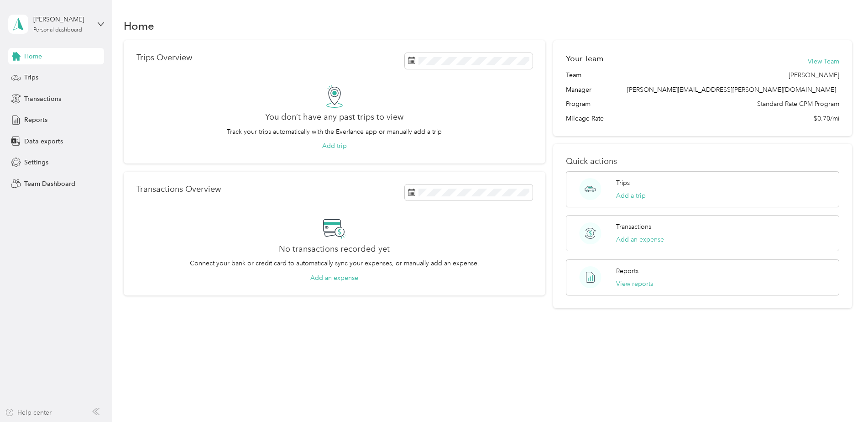  I want to click on p: Transactions Overview, so click(179, 189).